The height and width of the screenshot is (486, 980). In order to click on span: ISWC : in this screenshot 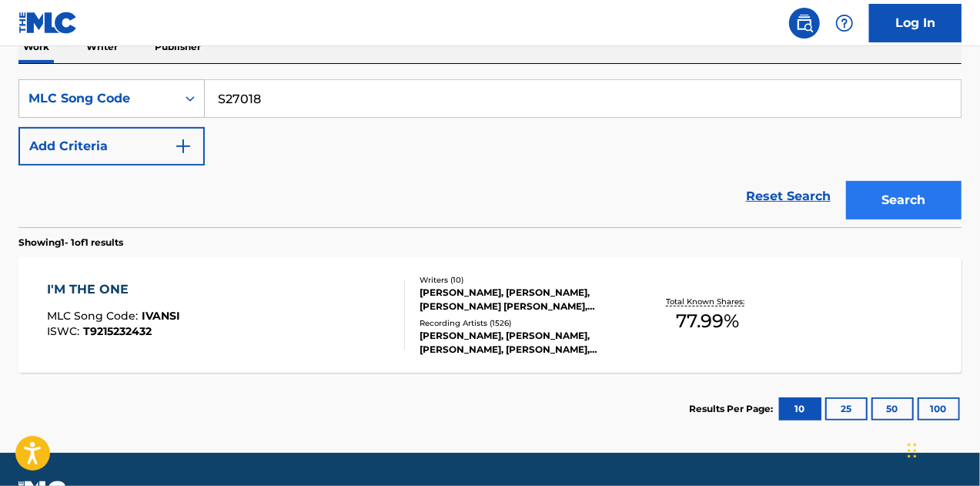, I will do `click(64, 331)`.